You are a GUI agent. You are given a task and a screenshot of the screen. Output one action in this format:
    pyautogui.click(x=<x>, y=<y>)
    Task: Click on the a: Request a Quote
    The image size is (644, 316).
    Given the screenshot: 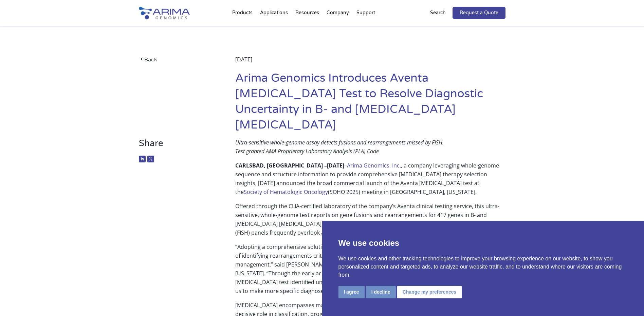 What is the action you would take?
    pyautogui.click(x=479, y=13)
    